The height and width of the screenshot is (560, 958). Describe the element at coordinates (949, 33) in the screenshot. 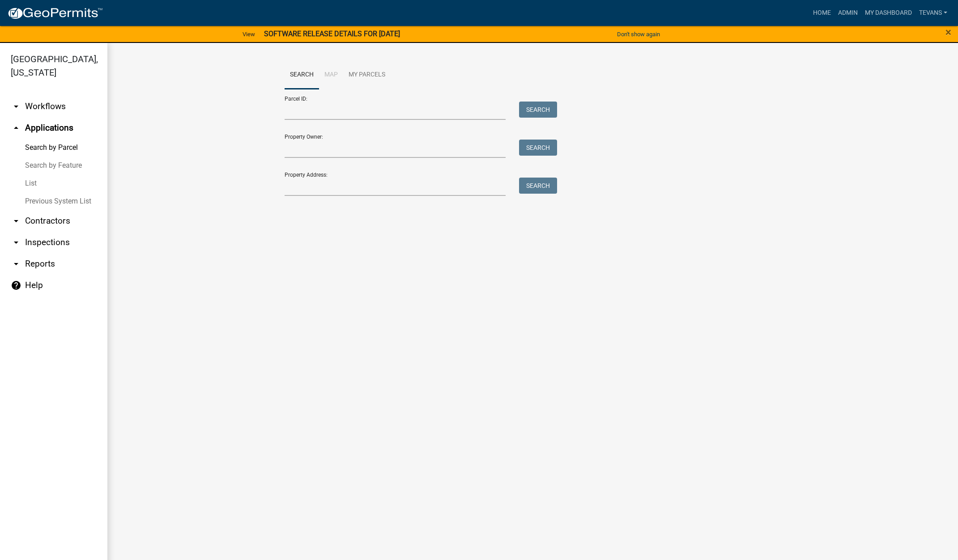

I see `button: Close` at that location.